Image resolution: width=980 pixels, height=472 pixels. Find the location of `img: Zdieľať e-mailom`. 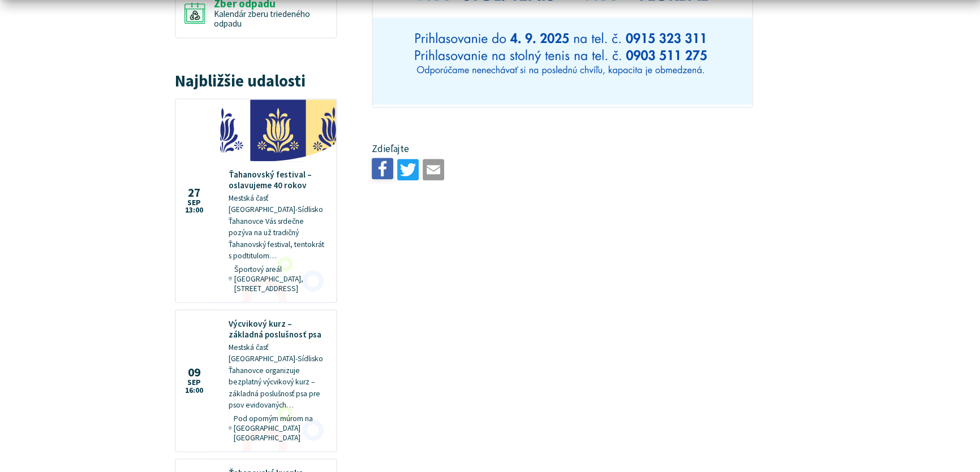

img: Zdieľať e-mailom is located at coordinates (433, 169).